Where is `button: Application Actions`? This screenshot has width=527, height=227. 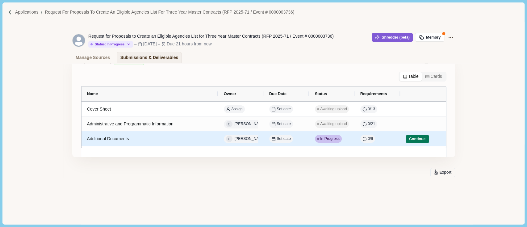
button: Application Actions is located at coordinates (451, 37).